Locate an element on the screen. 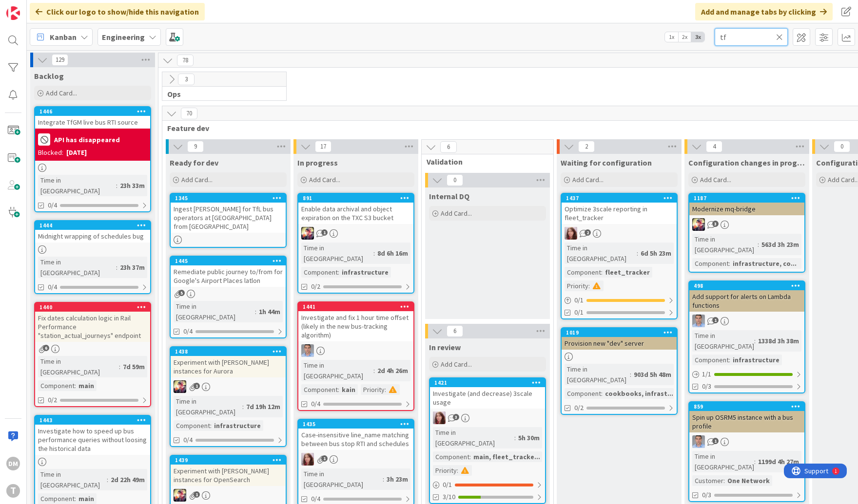 The height and width of the screenshot is (504, 858). div: Investigate (and decrease) 3scale usage is located at coordinates (488, 398).